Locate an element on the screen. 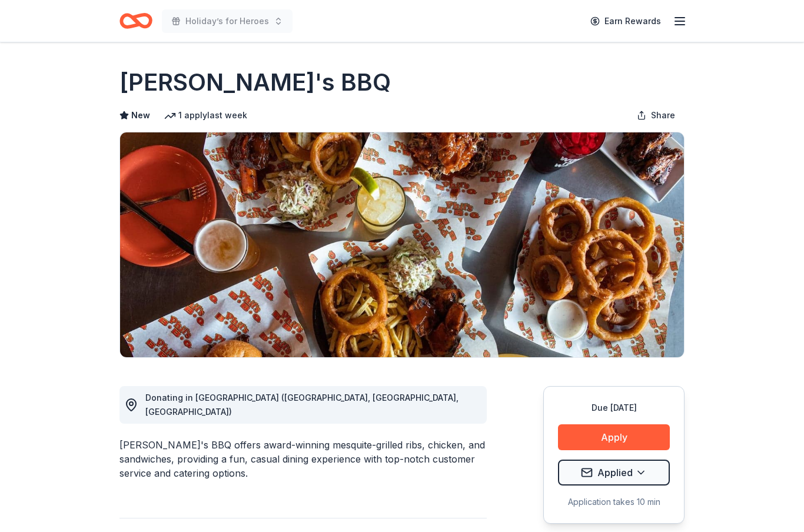 This screenshot has width=804, height=532. button: Apply is located at coordinates (614, 437).